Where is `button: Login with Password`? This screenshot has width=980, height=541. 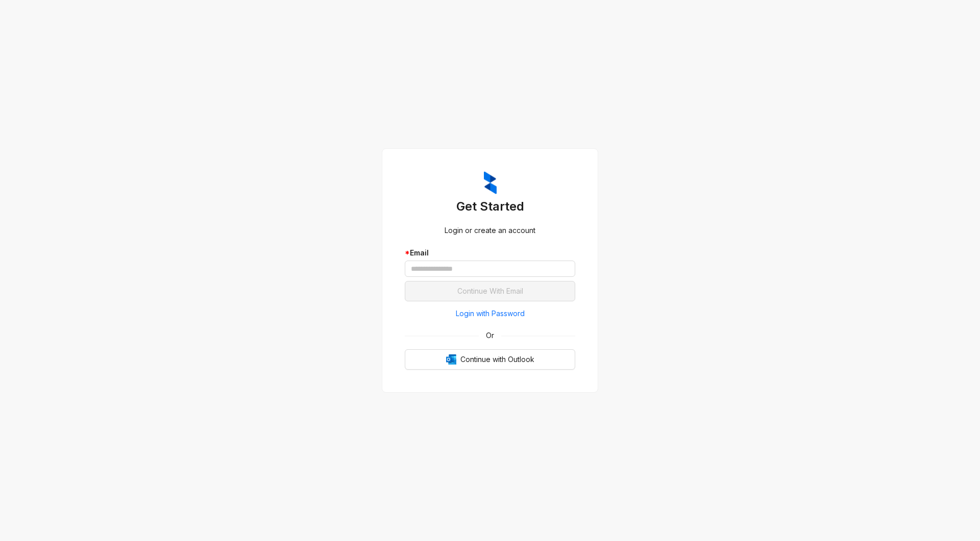 button: Login with Password is located at coordinates (490, 313).